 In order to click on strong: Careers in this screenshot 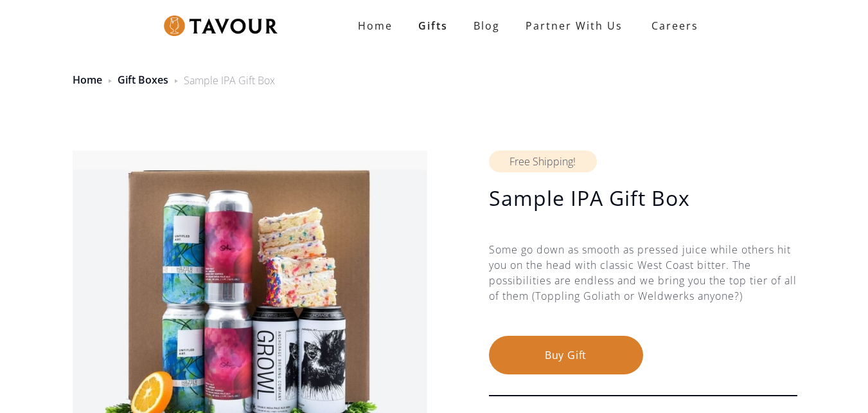, I will do `click(675, 26)`.